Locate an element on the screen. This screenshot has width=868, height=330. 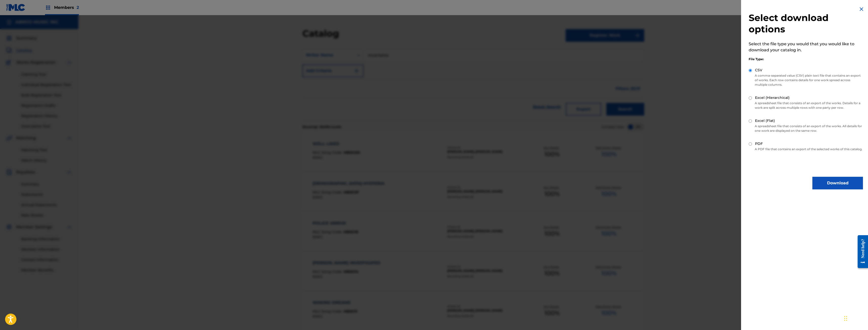
p: A spreadsheet file that consists of an export of the works. All details for one work are displaye... is located at coordinates (806, 129).